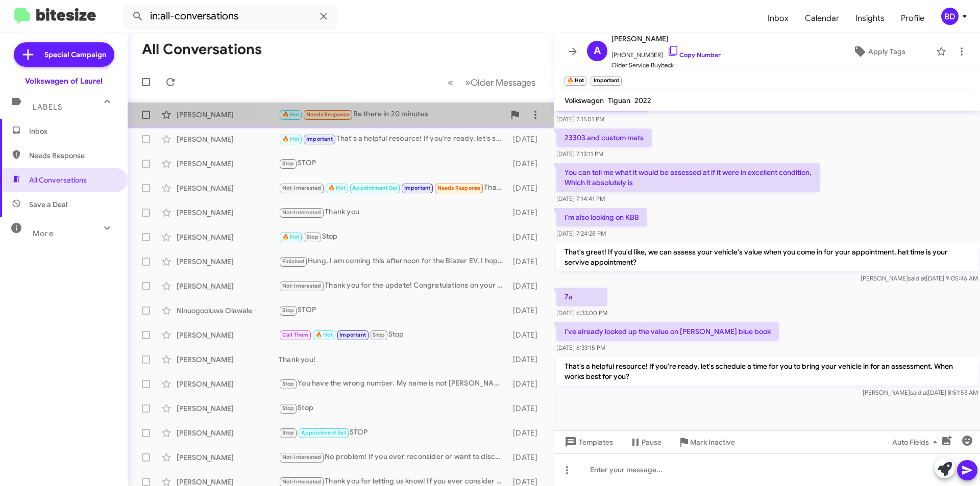 The height and width of the screenshot is (486, 980). Describe the element at coordinates (393, 457) in the screenshot. I see `div: No problem! If you ever reconsider or want to discuss your vehicle, feel free to reach out. Have ...` at that location.